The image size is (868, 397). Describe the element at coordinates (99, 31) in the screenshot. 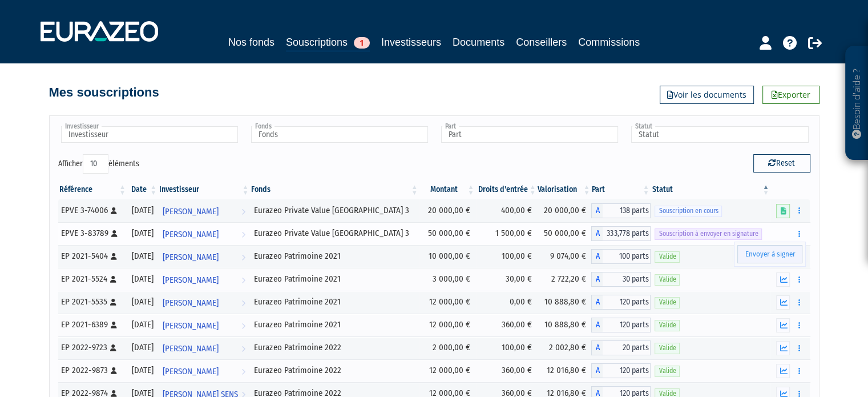

I see `img: 1732889491-logotype_eurazeo_blanc_rvb.png` at that location.